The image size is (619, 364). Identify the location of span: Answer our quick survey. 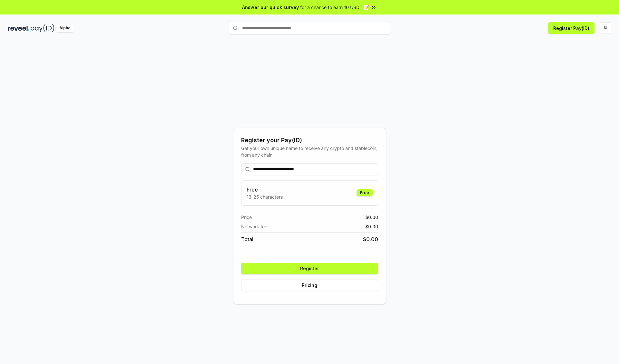
(270, 7).